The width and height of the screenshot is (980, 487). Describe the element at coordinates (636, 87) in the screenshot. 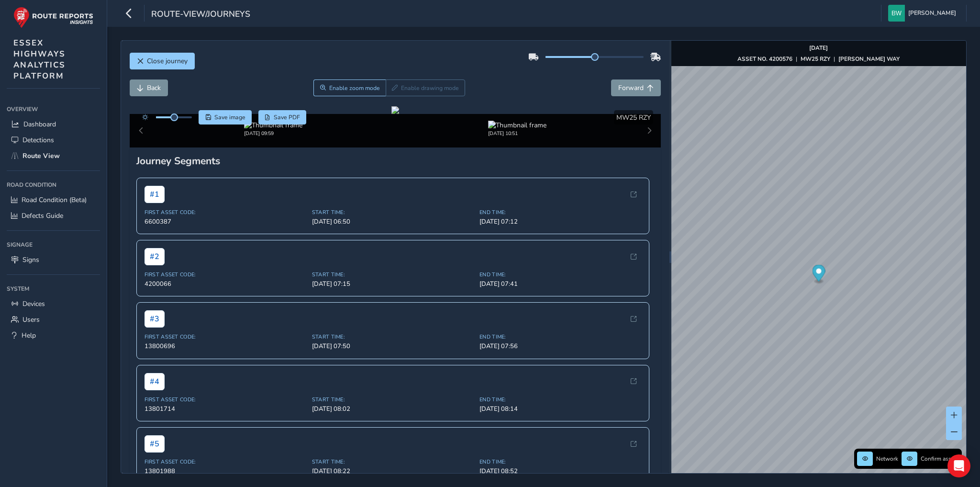

I see `button: Forward` at that location.